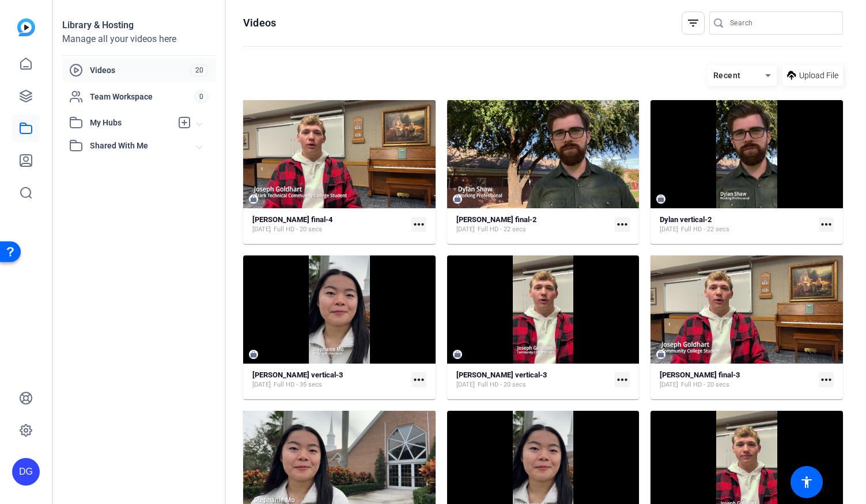 This screenshot has width=866, height=504. I want to click on span: Team Workspace, so click(142, 96).